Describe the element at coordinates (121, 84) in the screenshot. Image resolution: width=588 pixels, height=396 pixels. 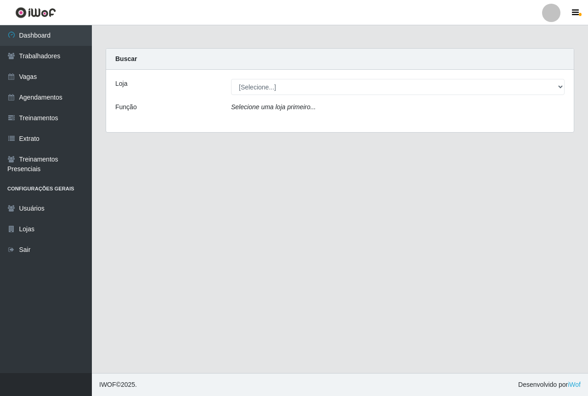
I see `label: Loja` at that location.